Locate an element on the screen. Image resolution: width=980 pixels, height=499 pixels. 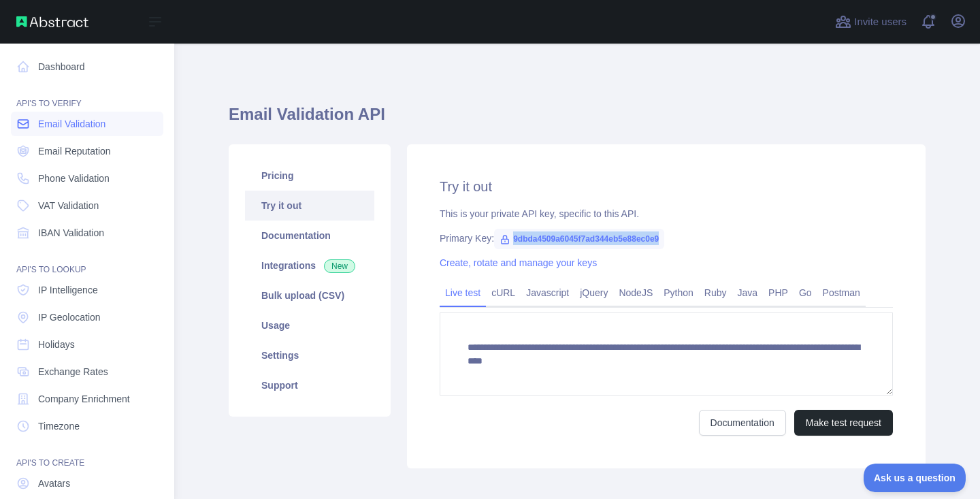
span: IBAN Validation is located at coordinates (71, 233).